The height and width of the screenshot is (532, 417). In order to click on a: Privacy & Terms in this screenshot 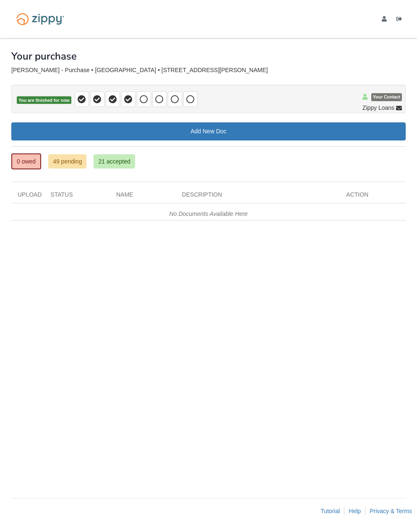, I will do `click(391, 511)`.